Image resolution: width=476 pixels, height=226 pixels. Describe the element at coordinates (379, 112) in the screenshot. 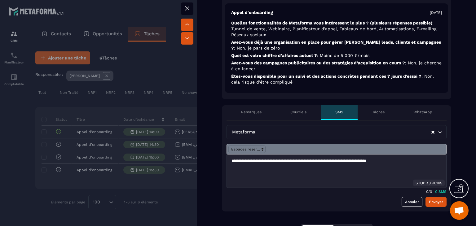

I see `p: Tâches` at that location.